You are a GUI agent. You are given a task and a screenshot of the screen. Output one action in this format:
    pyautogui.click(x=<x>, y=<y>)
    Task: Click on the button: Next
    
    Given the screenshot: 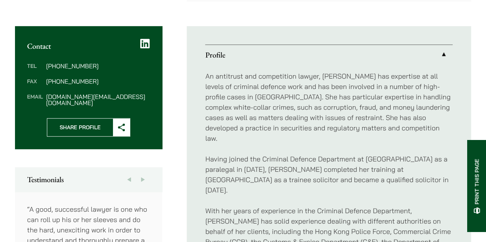 What is the action you would take?
    pyautogui.click(x=143, y=180)
    